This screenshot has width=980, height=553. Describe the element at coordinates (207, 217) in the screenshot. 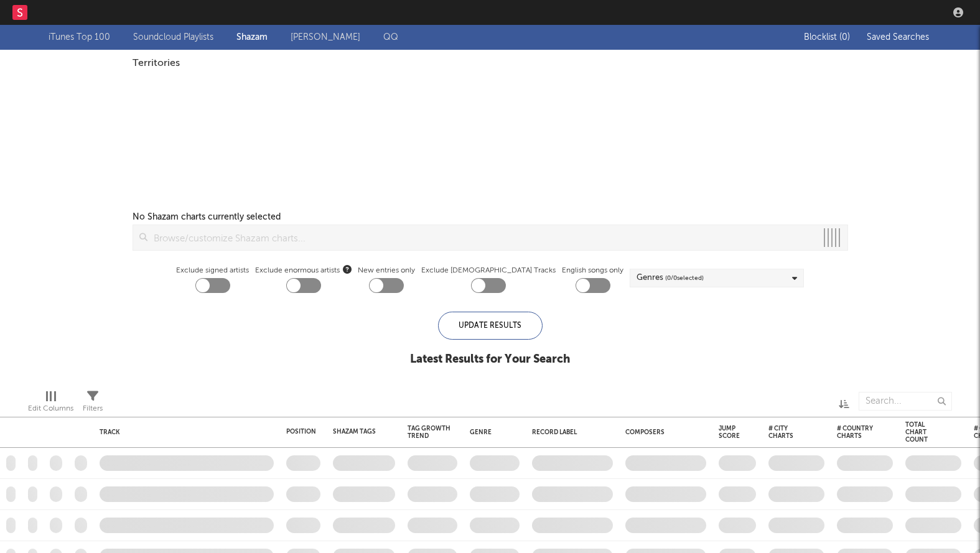

I see `div: No Shazam charts currently selected` at that location.